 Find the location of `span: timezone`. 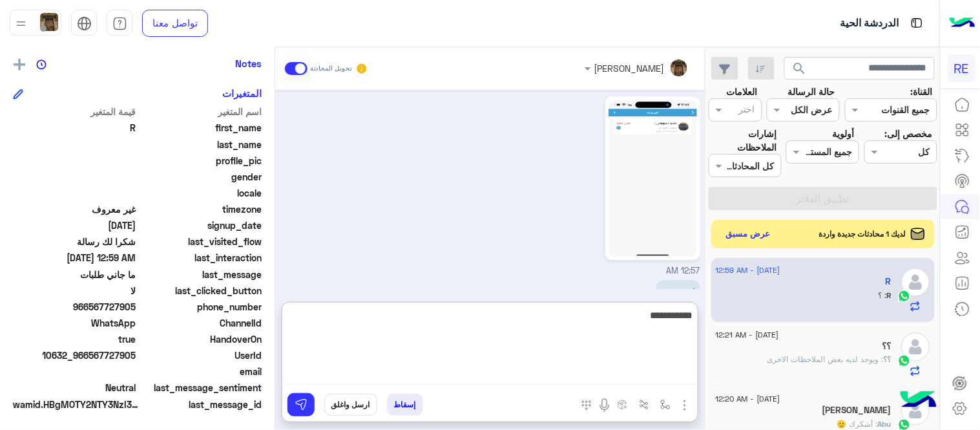

span: timezone is located at coordinates (200, 209).